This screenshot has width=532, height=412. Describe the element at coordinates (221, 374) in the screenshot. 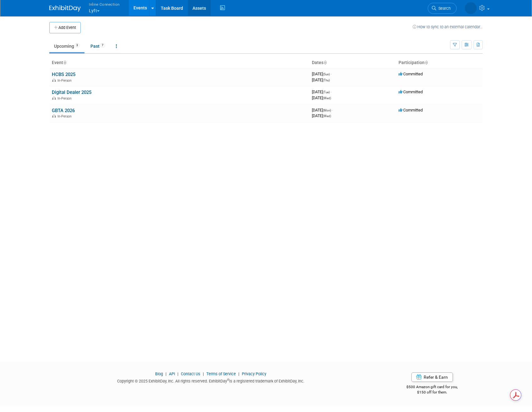

I see `a: Terms of Service` at that location.